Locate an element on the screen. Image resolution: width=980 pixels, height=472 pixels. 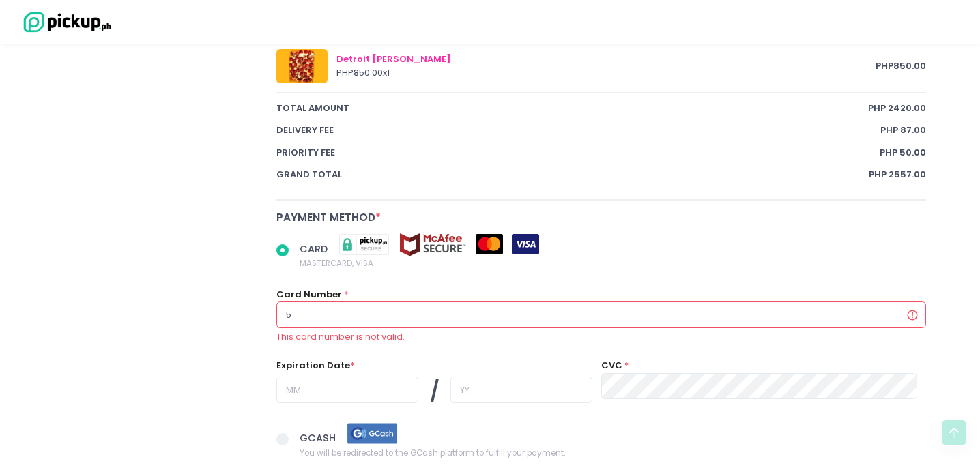
img: mcafee-secure is located at coordinates (433, 244).